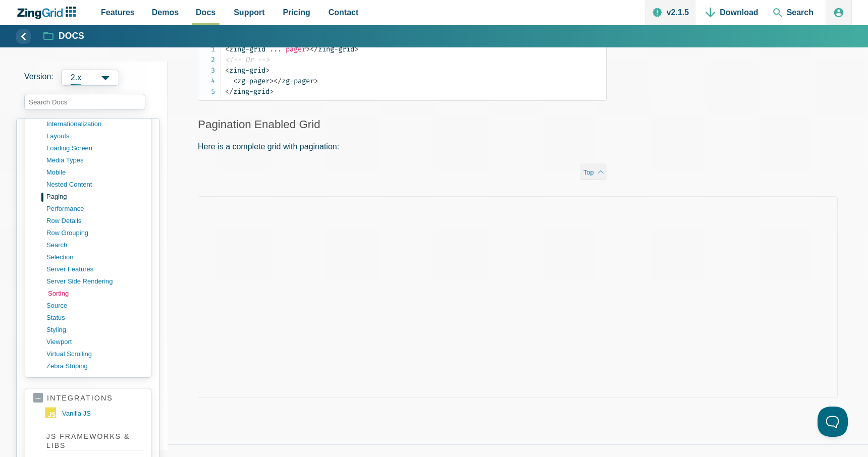  Describe the element at coordinates (94, 209) in the screenshot. I see `a: performance` at that location.